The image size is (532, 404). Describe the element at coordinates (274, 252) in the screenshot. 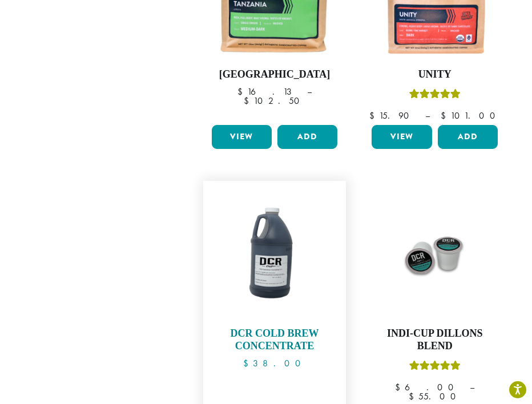

I see `img: DCR-Cold-Brew-Concentrate.jpg` at that location.